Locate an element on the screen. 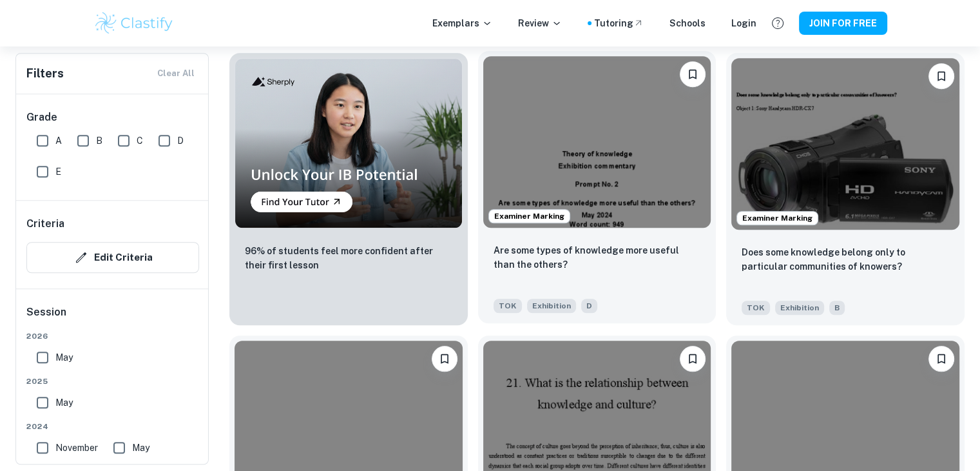  div: Schools is located at coordinates (688, 23).